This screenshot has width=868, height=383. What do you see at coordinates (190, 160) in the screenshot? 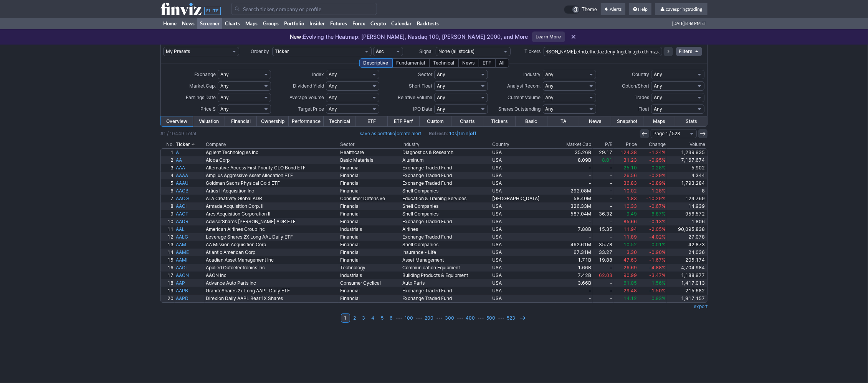
I see `a: AA` at bounding box center [190, 160].